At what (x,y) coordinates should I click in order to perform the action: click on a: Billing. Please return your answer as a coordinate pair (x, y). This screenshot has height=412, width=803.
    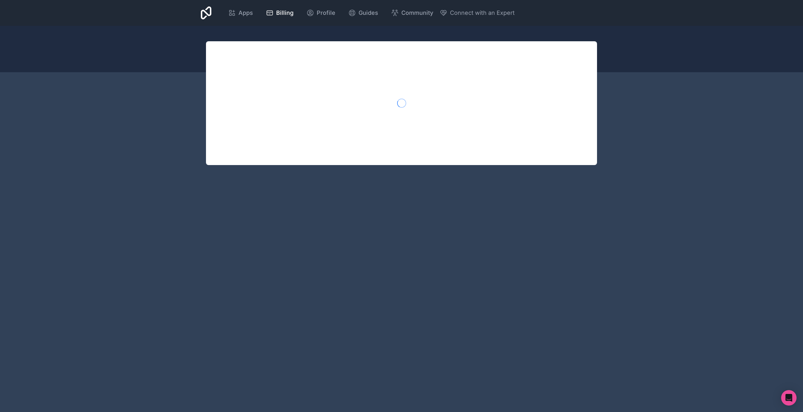
    Looking at the image, I should click on (280, 13).